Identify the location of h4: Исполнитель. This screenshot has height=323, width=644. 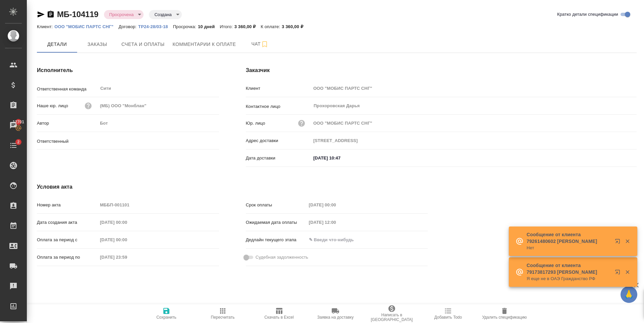
(128, 70).